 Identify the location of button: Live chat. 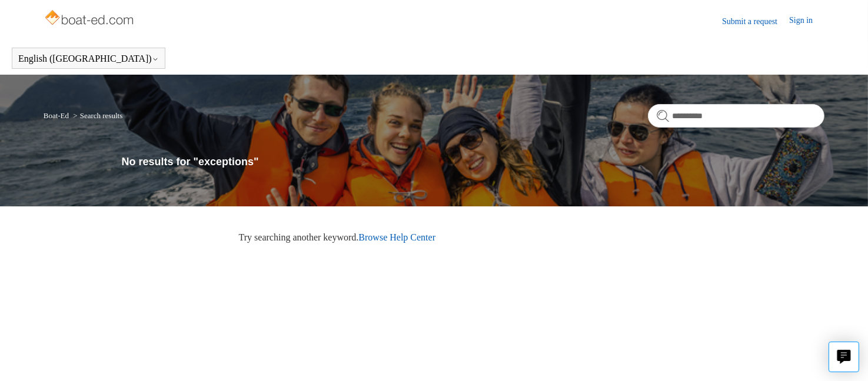
(844, 357).